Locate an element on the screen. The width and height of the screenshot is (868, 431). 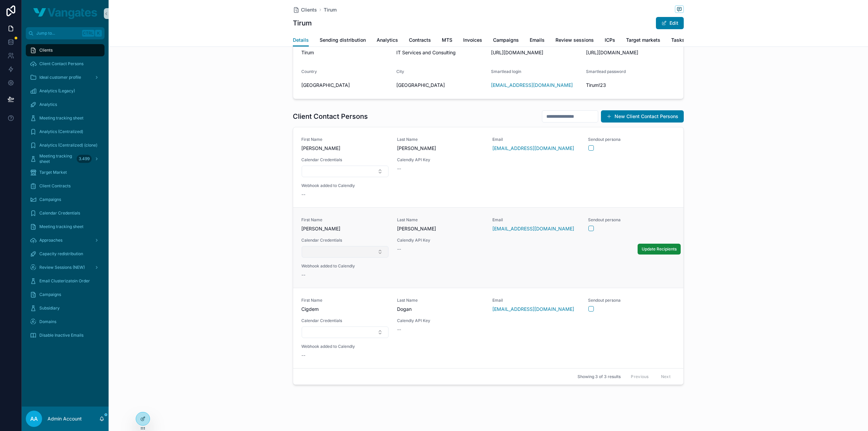
h1: Client Contact Persons is located at coordinates (330, 116).